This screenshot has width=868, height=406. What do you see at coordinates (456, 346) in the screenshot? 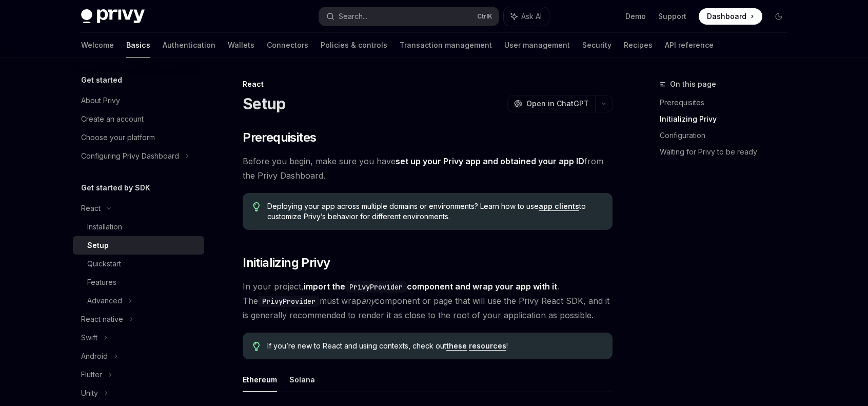
I see `a: these` at bounding box center [456, 346].